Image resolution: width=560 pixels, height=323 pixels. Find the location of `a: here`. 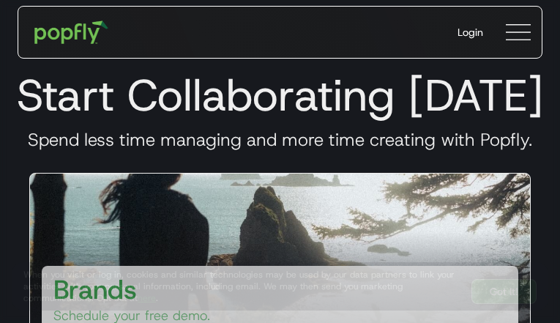

a: here is located at coordinates (147, 298).